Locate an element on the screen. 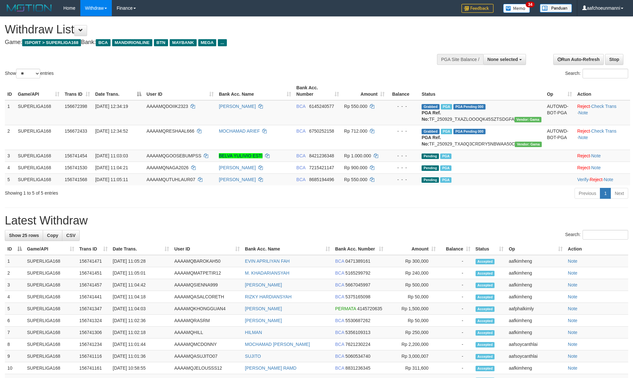 The image size is (633, 378). a: Reject is located at coordinates (584, 168).